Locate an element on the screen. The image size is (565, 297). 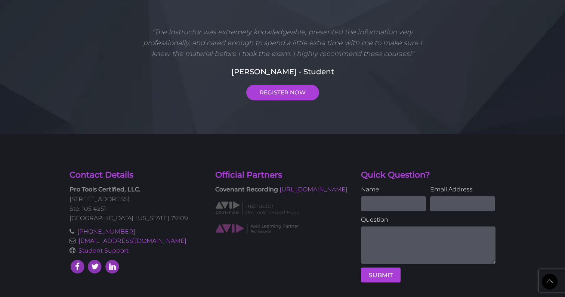
h4: Quick Question? is located at coordinates (428, 175).